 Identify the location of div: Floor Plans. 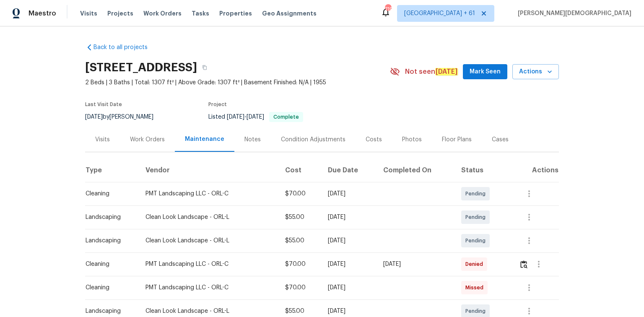
(457, 140).